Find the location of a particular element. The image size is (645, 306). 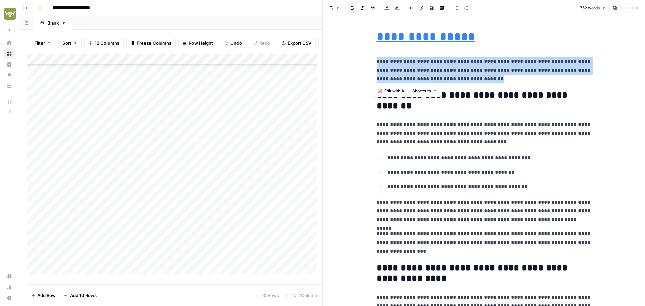

span: Redo is located at coordinates (265, 43).